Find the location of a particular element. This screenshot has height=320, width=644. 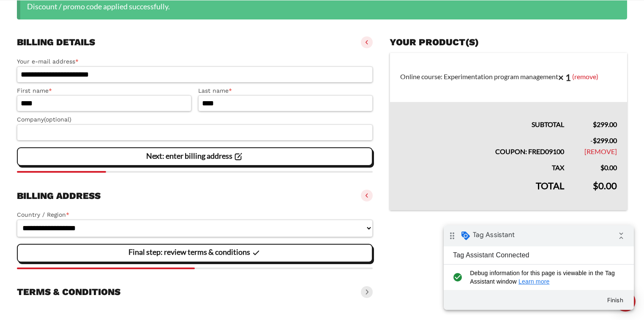

label: First name is located at coordinates (104, 90).